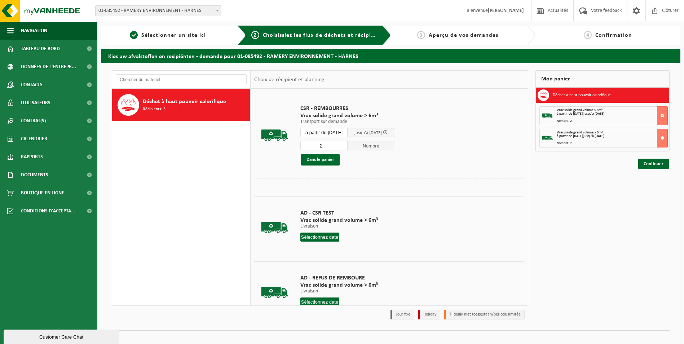 The image size is (684, 344). Describe the element at coordinates (181, 80) in the screenshot. I see `input: Chercher du matériel` at that location.